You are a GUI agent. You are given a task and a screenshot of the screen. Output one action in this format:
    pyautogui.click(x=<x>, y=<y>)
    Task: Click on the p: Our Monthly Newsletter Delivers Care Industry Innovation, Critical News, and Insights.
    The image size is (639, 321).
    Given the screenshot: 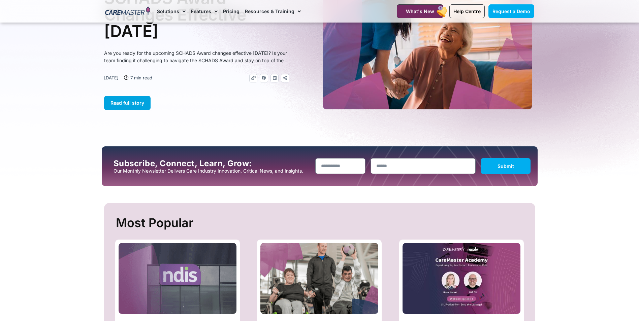 What is the action you would take?
    pyautogui.click(x=212, y=171)
    